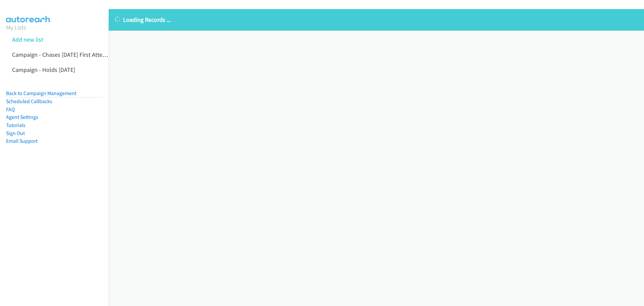 This screenshot has width=644, height=306. What do you see at coordinates (10, 109) in the screenshot?
I see `a: FAQ` at bounding box center [10, 109].